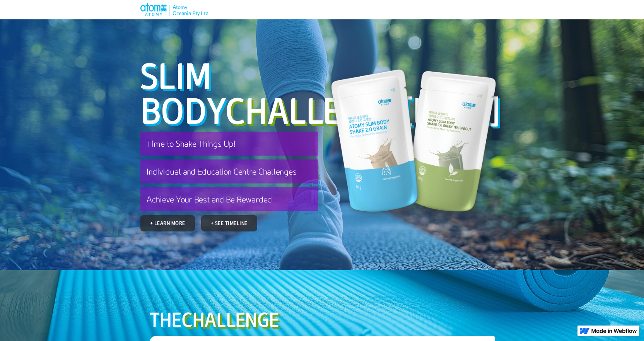  I want to click on span: CHALLENGE, so click(230, 319).